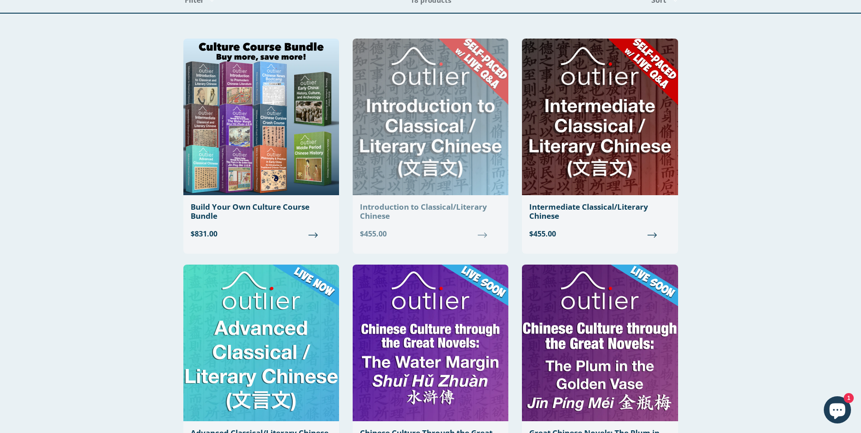 This screenshot has height=433, width=861. I want to click on img: Advanced Classical/Literary Chinese, so click(261, 343).